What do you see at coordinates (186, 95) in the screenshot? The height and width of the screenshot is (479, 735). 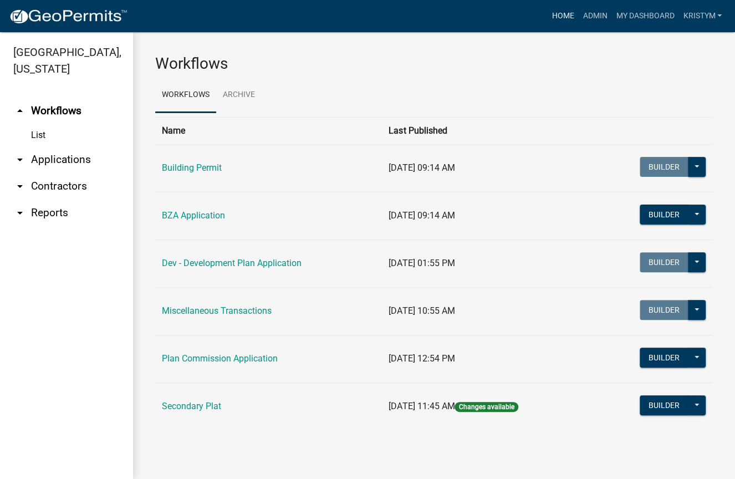 I see `a: Workflows` at bounding box center [186, 95].